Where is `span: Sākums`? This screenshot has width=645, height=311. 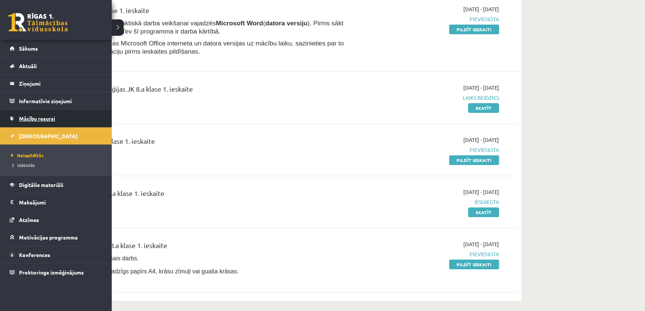 span: Sākums is located at coordinates (28, 48).